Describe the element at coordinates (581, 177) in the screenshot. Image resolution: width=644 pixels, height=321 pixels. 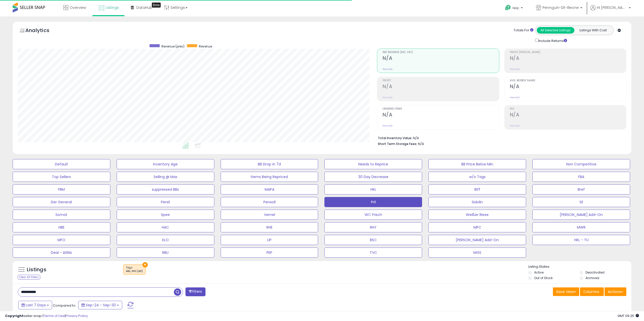
I see `button: FBA` at that location.